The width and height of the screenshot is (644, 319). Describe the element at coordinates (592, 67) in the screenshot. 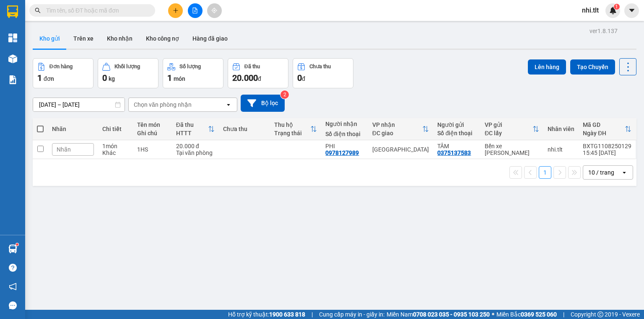

I see `button: Tạo Chuyến` at that location.